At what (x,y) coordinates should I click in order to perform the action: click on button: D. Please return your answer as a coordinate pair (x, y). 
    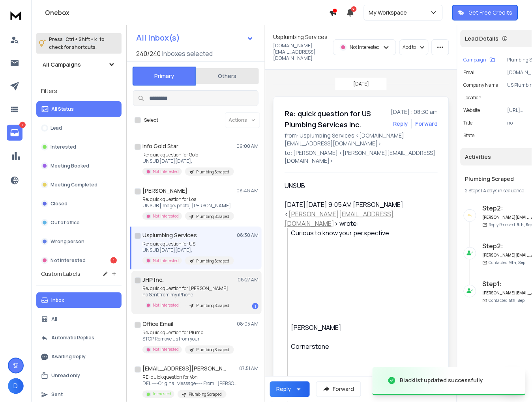
    Looking at the image, I should click on (16, 386).